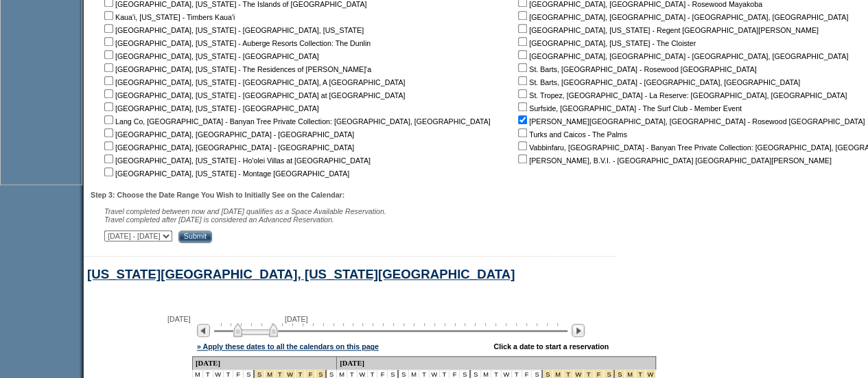 The image size is (868, 378). What do you see at coordinates (218, 195) in the screenshot?
I see `b: Step 3: Choose the Date Range You Wish to Initially See on the Calendar:` at bounding box center [218, 195].